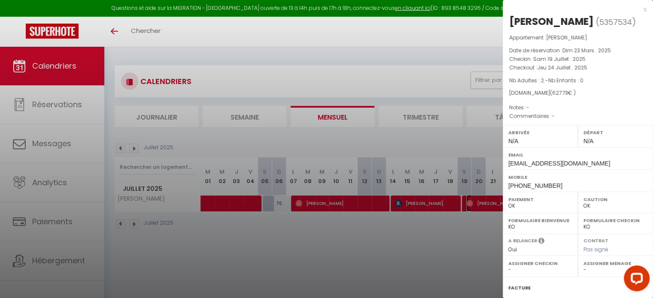 This screenshot has width=653, height=298. Describe the element at coordinates (578, 51) in the screenshot. I see `p: Date de réservation :` at that location.